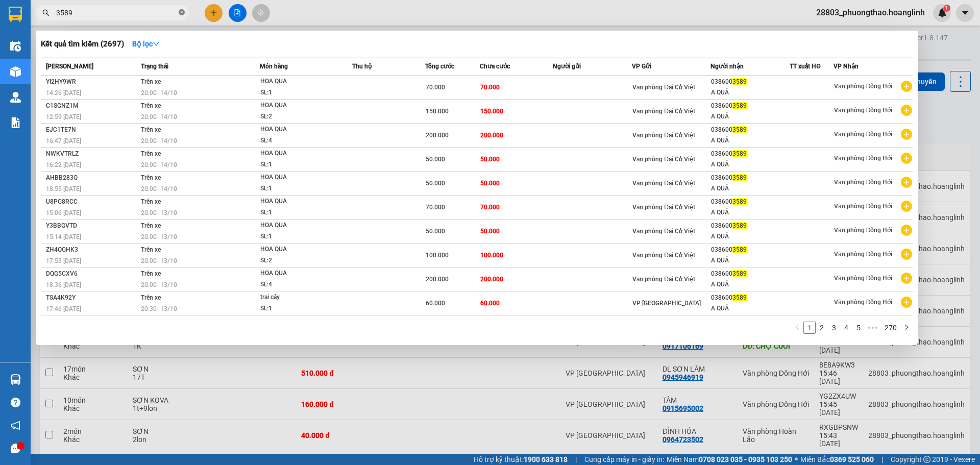  What do you see at coordinates (92, 297) in the screenshot?
I see `div: TSA4K92Y` at bounding box center [92, 297].